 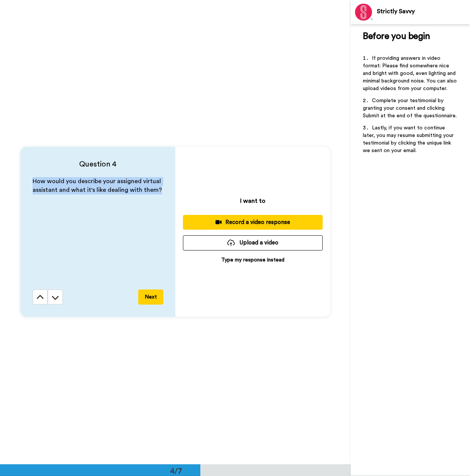 I want to click on div: Strictly Savvy, so click(x=423, y=11).